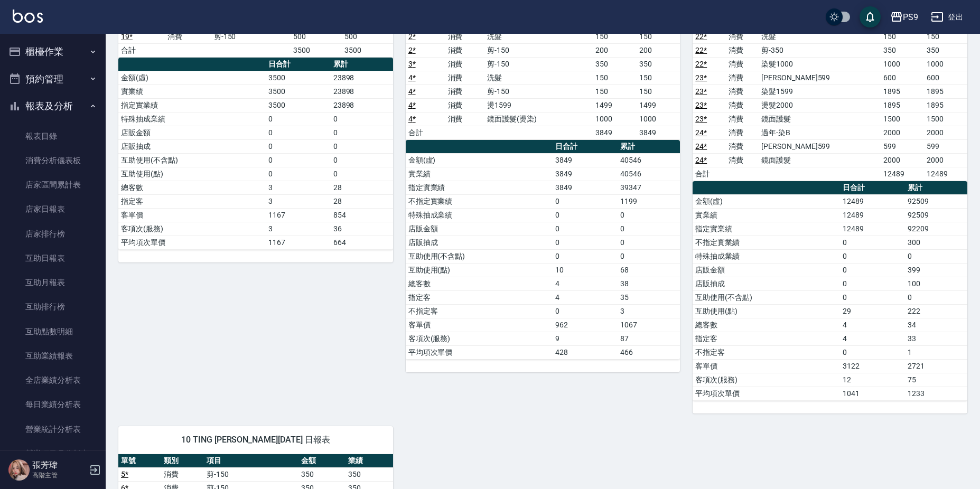 The height and width of the screenshot is (489, 980). I want to click on td: 466, so click(649, 352).